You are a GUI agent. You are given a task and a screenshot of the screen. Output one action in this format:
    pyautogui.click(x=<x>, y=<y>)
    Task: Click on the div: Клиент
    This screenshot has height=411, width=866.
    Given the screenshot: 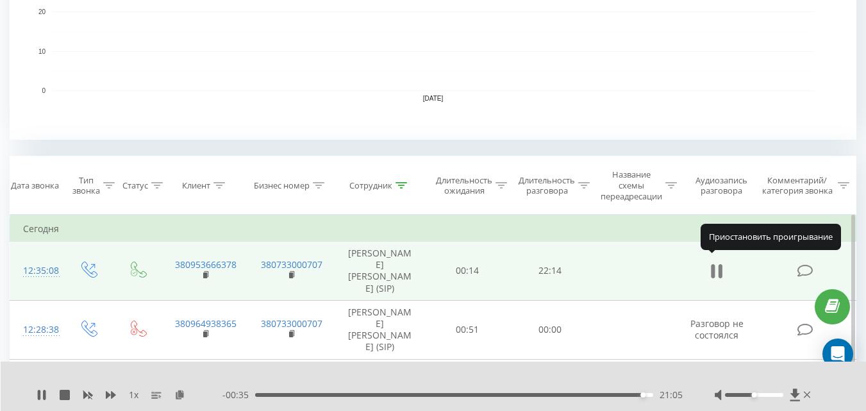 What is the action you would take?
    pyautogui.click(x=196, y=185)
    